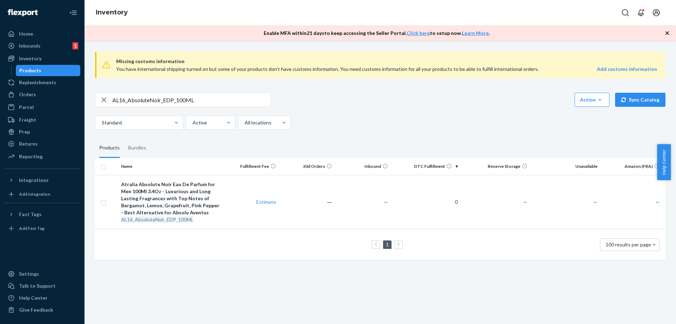 The height and width of the screenshot is (324, 676). Describe the element at coordinates (31, 156) in the screenshot. I see `div: Reporting` at that location.